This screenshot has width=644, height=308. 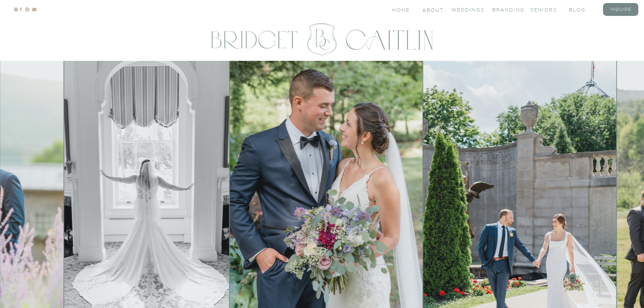 I want to click on a: inquire, so click(x=621, y=9).